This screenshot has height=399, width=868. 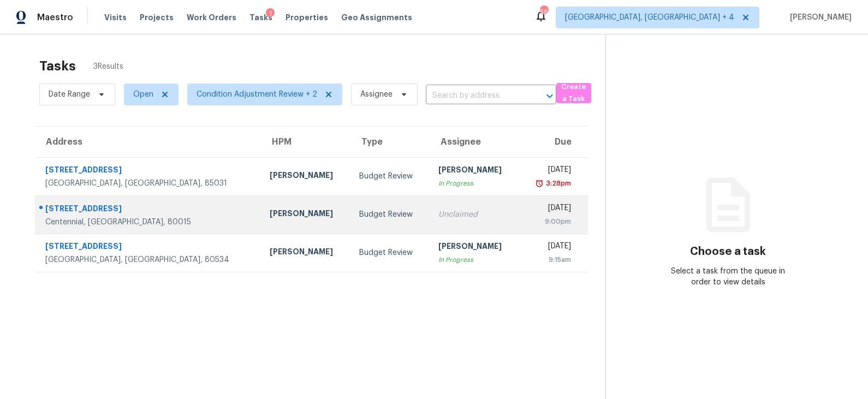 I want to click on div: 3:28pm, so click(x=557, y=183).